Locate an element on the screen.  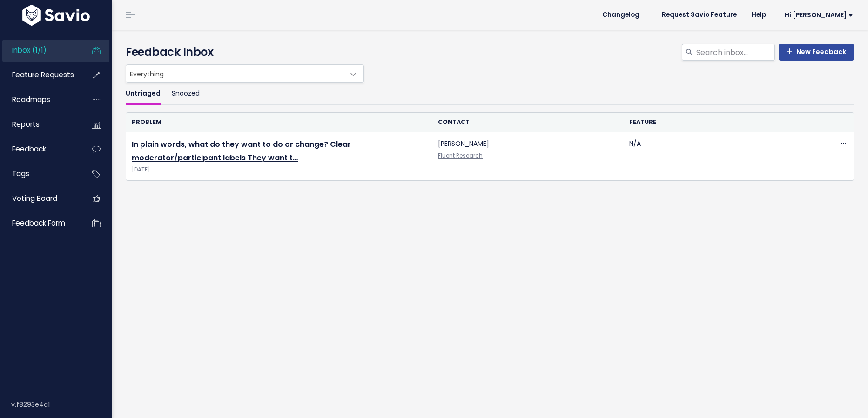
div: v.f8293e4a1 is located at coordinates (62, 404).